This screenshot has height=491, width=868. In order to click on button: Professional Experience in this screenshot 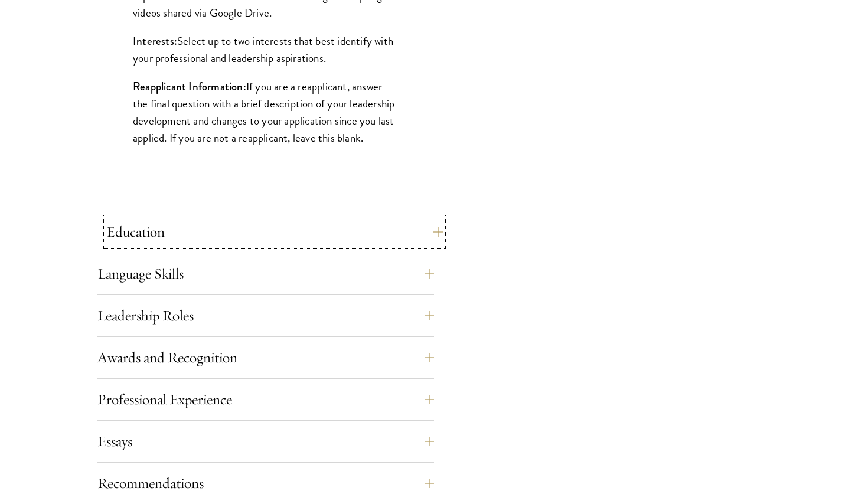, I will do `click(266, 400)`.